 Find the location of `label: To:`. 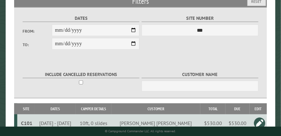

label: To: is located at coordinates (37, 45).